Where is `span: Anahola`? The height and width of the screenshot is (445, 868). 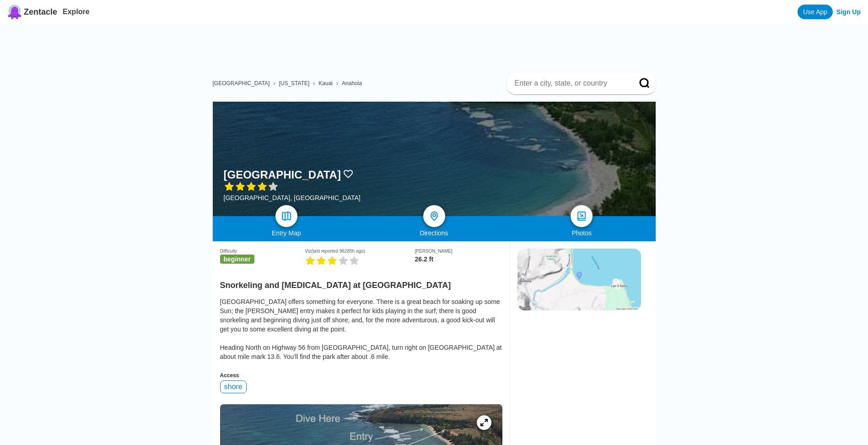
span: Anahola is located at coordinates (352, 83).